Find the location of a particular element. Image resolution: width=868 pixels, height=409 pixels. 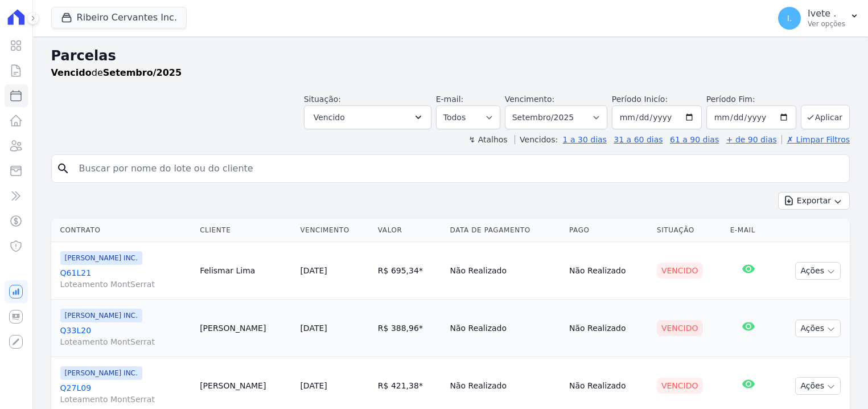

th: Situação is located at coordinates (688, 230).